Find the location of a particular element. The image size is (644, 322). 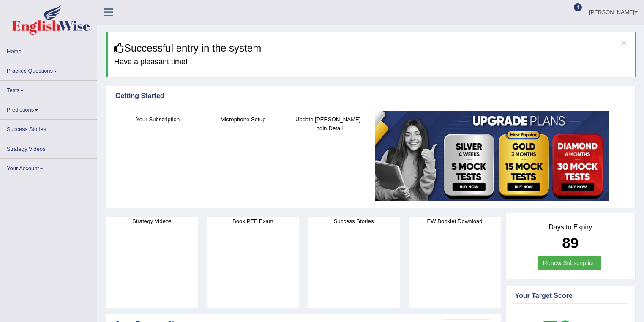

a: Strategy Videos is located at coordinates (49, 147).